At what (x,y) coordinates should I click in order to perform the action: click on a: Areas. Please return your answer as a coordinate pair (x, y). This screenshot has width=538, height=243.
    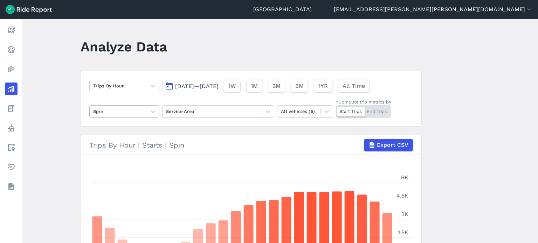
    Looking at the image, I should click on (11, 148).